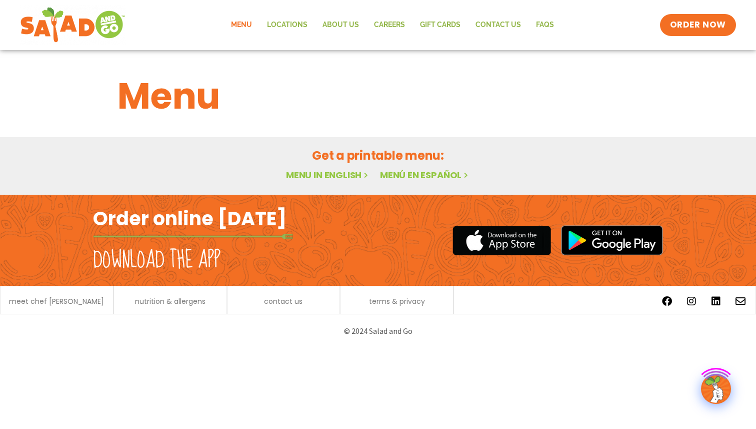 This screenshot has height=429, width=756. Describe the element at coordinates (425, 175) in the screenshot. I see `a: Menú en español` at that location.